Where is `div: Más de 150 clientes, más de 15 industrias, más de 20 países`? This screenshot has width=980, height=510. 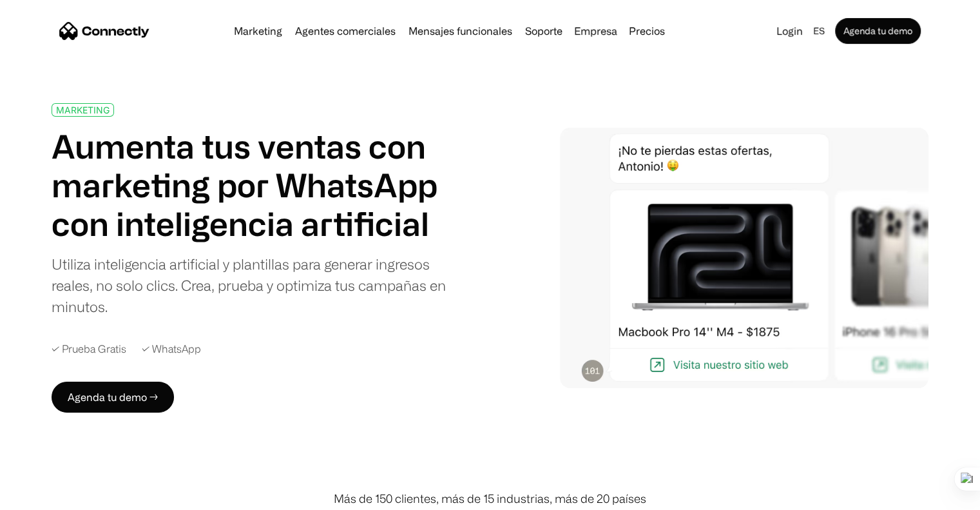 div: Más de 150 clientes, más de 15 industrias, más de 20 países is located at coordinates (490, 498).